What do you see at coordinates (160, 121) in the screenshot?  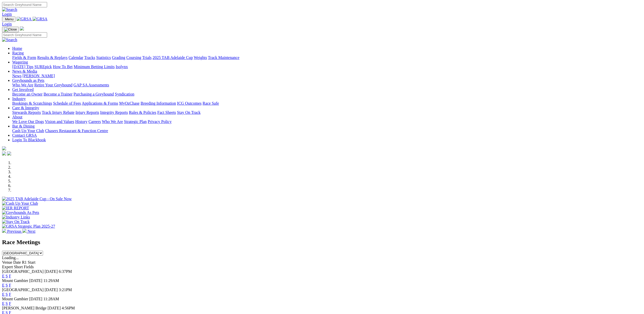 I see `a: Privacy Policy` at bounding box center [160, 121].